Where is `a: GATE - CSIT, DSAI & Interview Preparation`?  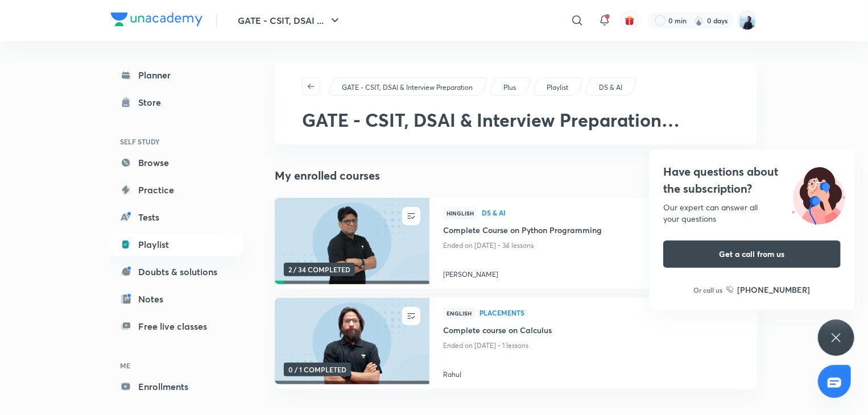 a: GATE - CSIT, DSAI & Interview Preparation is located at coordinates (408, 87).